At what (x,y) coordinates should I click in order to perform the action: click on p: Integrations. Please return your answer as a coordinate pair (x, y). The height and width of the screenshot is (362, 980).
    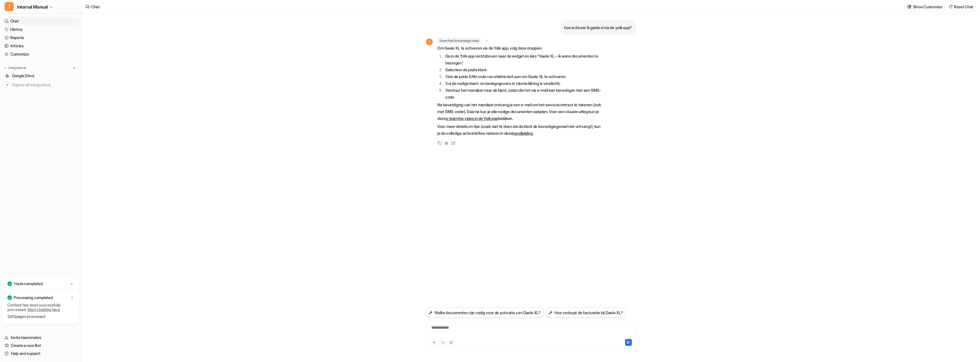
    Looking at the image, I should click on (18, 68).